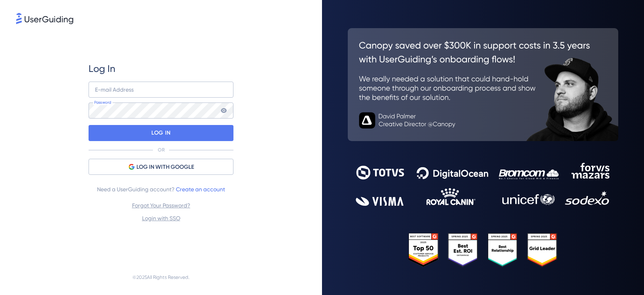 This screenshot has width=644, height=295. I want to click on a: Forgot Your Password?, so click(161, 206).